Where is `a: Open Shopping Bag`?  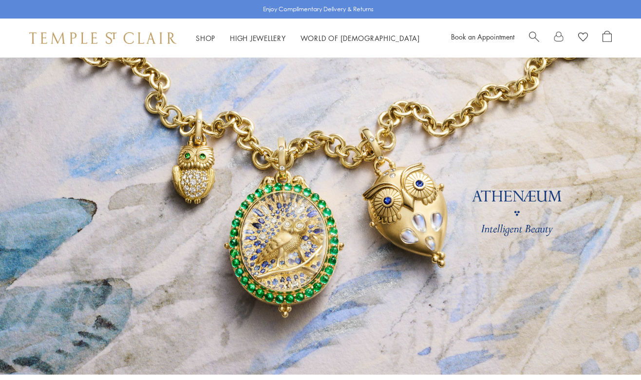
a: Open Shopping Bag is located at coordinates (607, 38).